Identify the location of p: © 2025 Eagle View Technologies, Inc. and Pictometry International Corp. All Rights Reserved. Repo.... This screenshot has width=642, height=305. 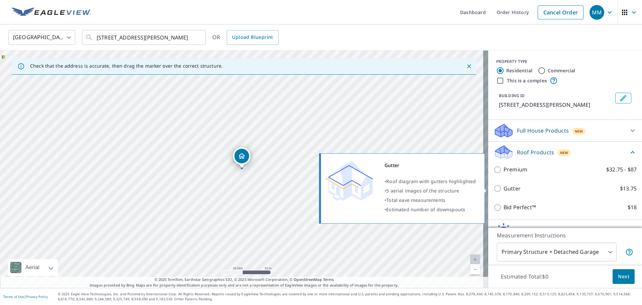
(348, 296).